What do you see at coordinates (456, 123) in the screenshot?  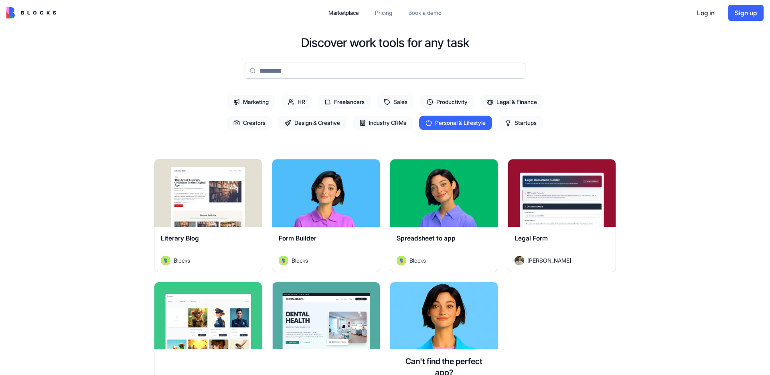 I see `span: Personal & Lifestyle` at bounding box center [456, 123].